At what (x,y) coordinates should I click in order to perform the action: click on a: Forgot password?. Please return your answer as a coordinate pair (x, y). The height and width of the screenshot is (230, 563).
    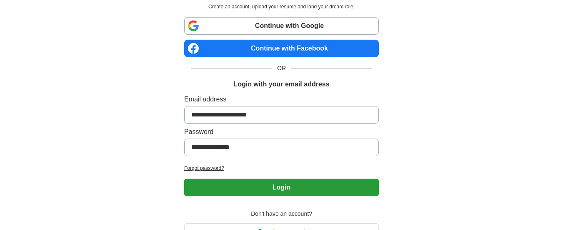
    Looking at the image, I should click on (281, 168).